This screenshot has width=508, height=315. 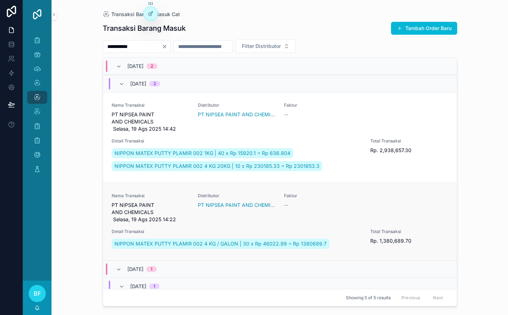 I want to click on a: Tambah Order Baru, so click(x=424, y=28).